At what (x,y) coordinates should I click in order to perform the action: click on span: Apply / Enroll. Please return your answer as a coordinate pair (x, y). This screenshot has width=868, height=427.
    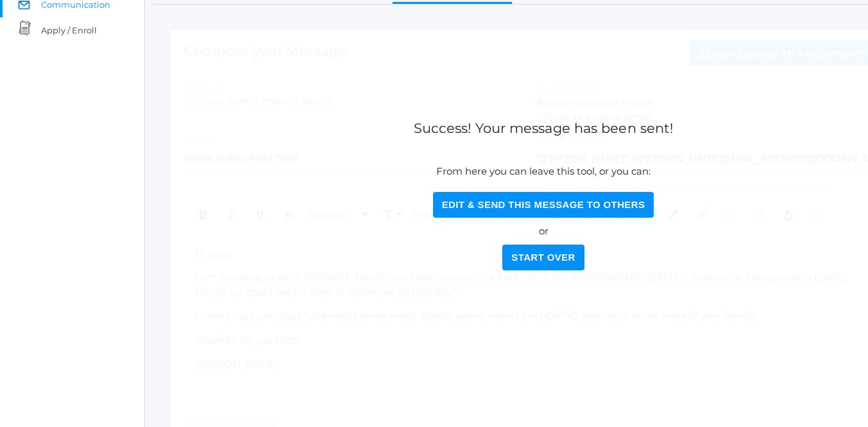
    Looking at the image, I should click on (69, 30).